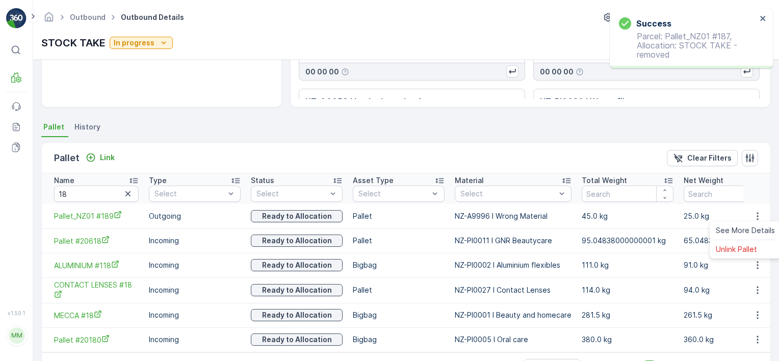  Describe the element at coordinates (96, 340) in the screenshot. I see `a: Pallet #20180` at that location.